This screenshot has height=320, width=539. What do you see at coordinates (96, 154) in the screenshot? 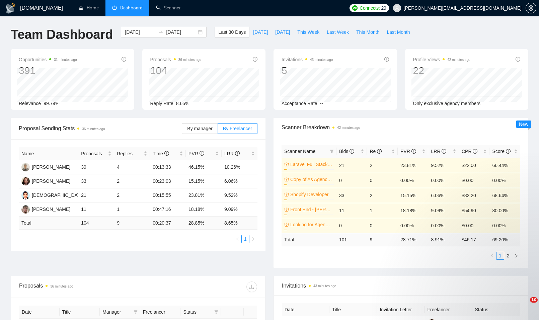
I see `th: Proposals` at bounding box center [96, 154].